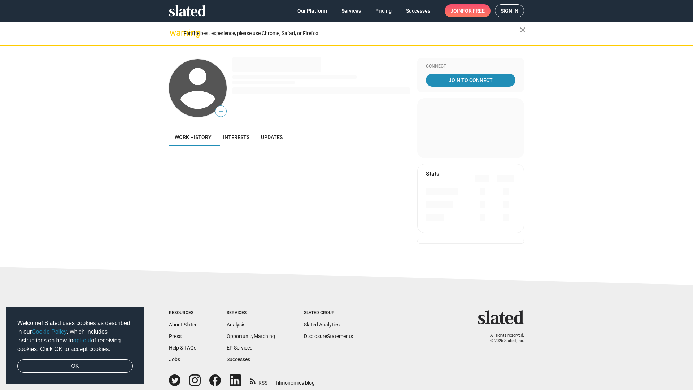  What do you see at coordinates (259, 381) in the screenshot?
I see `a: RSS` at bounding box center [259, 381].